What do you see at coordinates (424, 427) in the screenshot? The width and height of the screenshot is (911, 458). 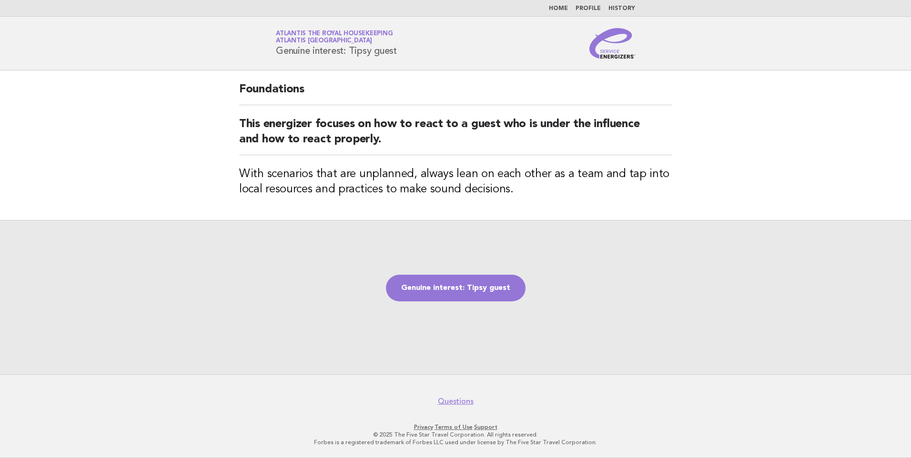 I see `a: Privacy` at bounding box center [424, 427].